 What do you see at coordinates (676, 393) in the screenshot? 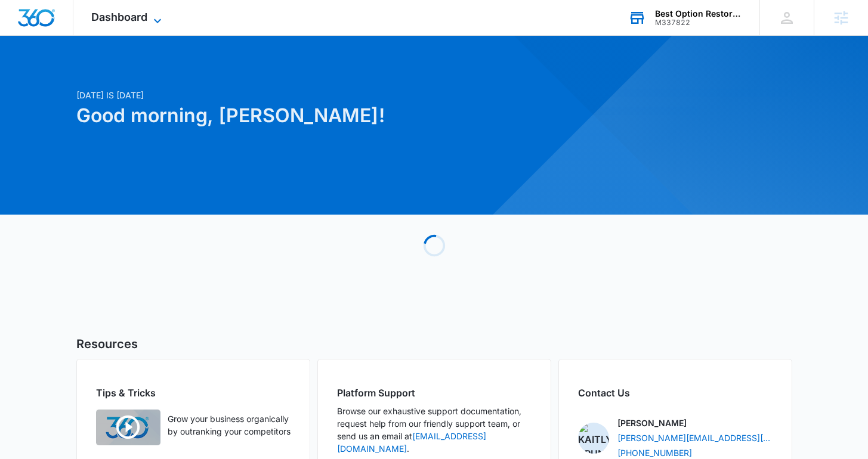
I see `h2: Contact Us` at bounding box center [676, 393].